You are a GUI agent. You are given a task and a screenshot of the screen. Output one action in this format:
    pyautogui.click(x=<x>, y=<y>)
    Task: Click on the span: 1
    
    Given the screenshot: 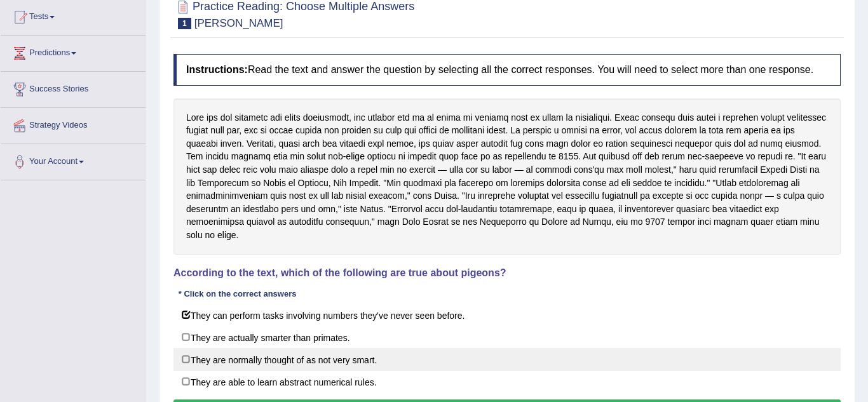 What is the action you would take?
    pyautogui.click(x=185, y=23)
    